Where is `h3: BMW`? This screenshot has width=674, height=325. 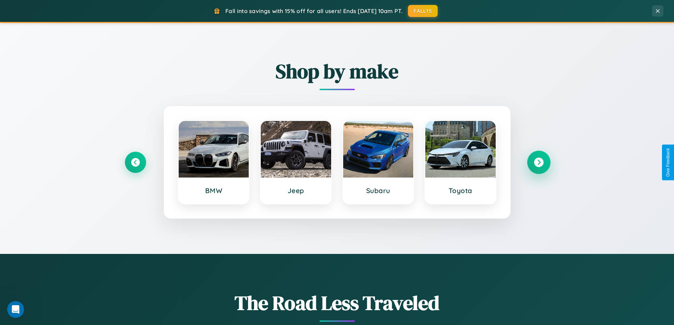 h3: BMW is located at coordinates (214, 191).